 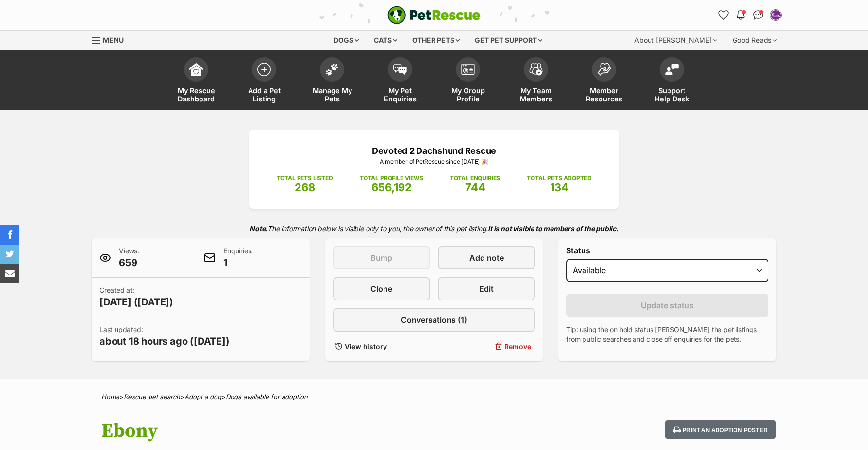 What do you see at coordinates (264, 69) in the screenshot?
I see `img: add-pet-listing-icon-0afa8454b4691262ce3f59096e99ab1cd57d4a30225e0717b998d2c9b9846f56.svg` at bounding box center [264, 69].